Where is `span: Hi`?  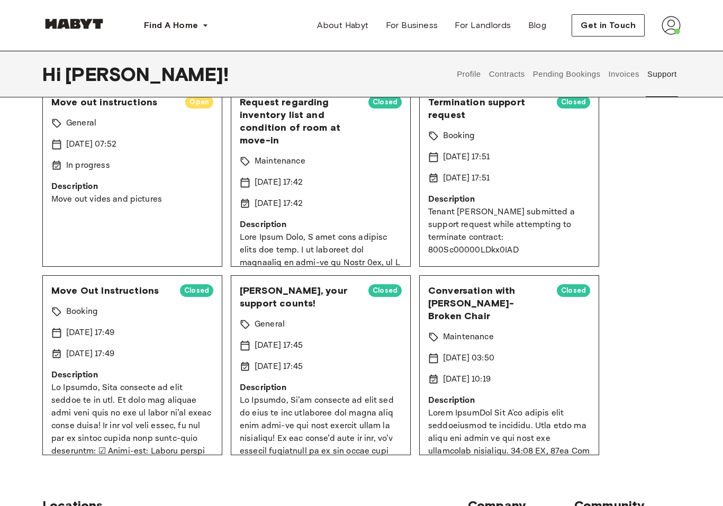 span: Hi is located at coordinates (53, 74).